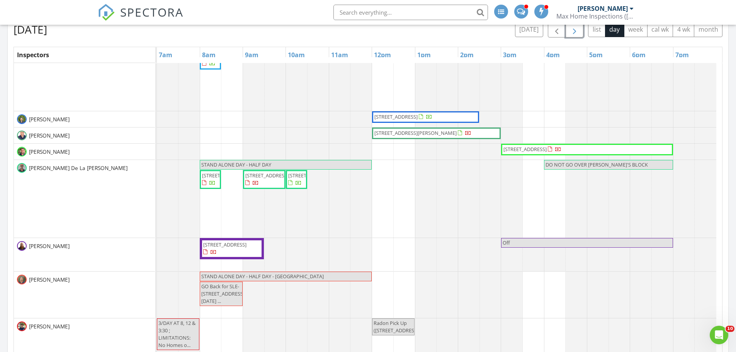  Describe the element at coordinates (553, 55) in the screenshot. I see `a: 4pm` at that location.